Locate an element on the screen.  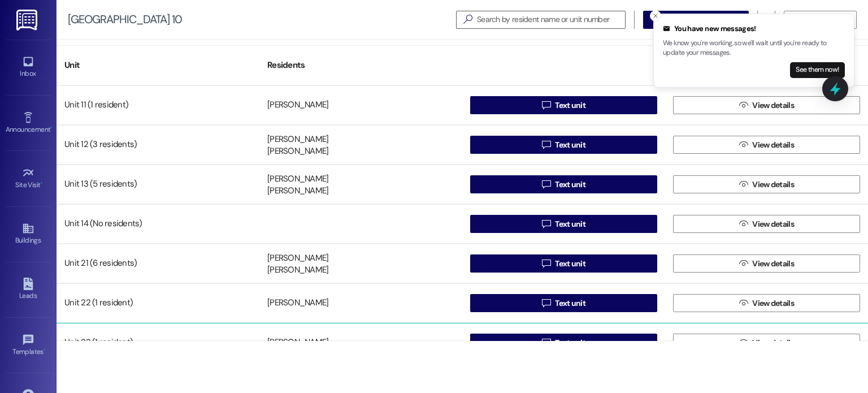
div: You have new messages! is located at coordinates (754, 29).